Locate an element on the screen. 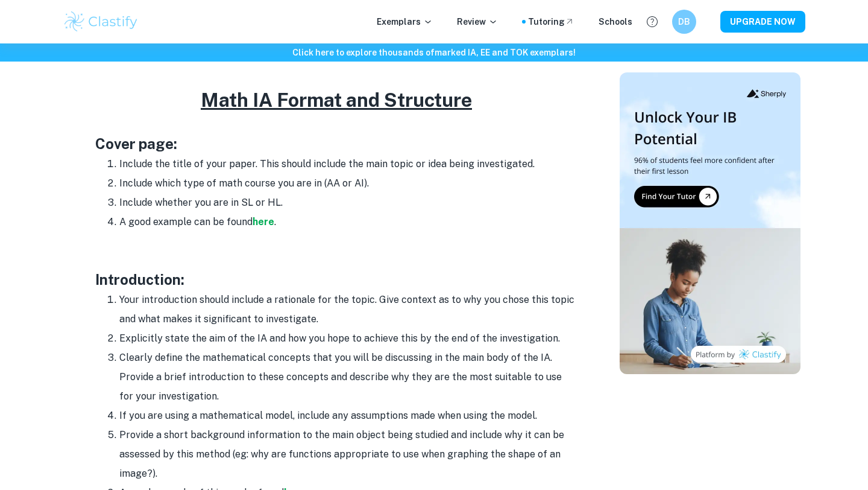 The width and height of the screenshot is (868, 490). h3: Introduction: is located at coordinates (336, 279).